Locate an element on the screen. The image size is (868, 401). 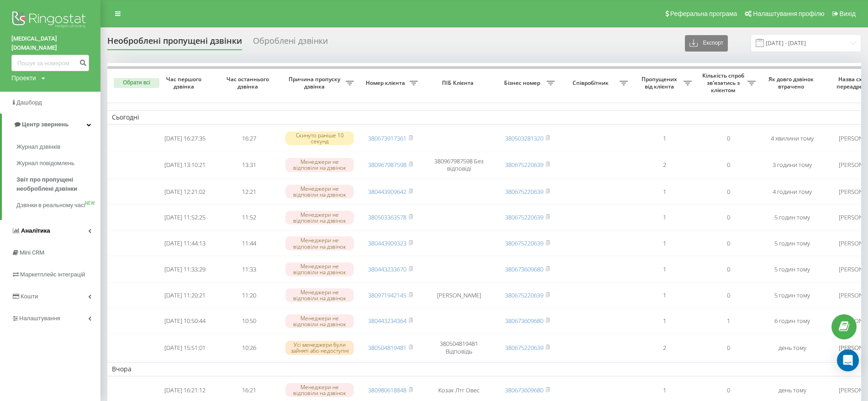
td: 4 години тому is located at coordinates (792, 192).